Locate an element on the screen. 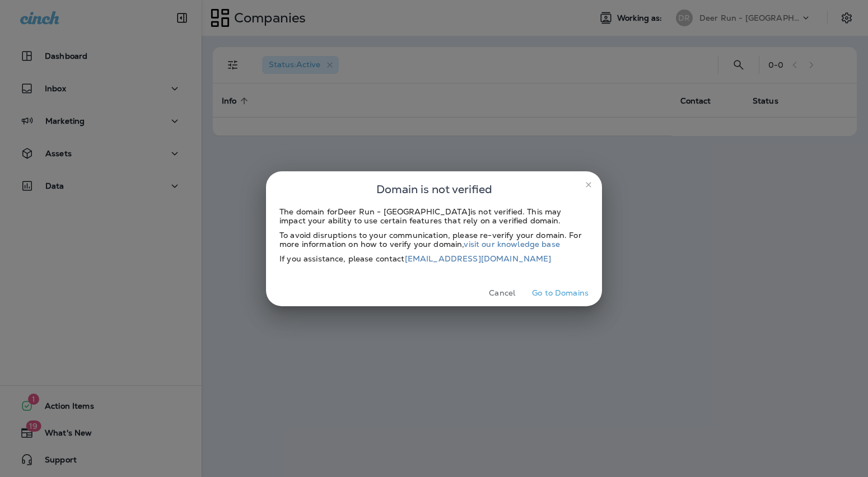 This screenshot has width=868, height=477. button: Go to Domains is located at coordinates (560, 293).